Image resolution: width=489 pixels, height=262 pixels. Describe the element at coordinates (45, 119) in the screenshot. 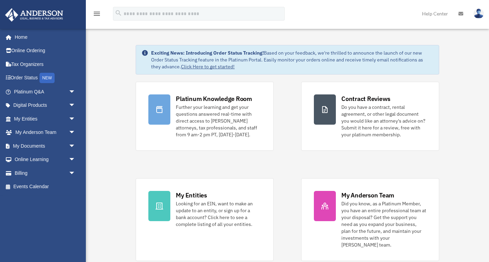

I see `a: My Entitiesarrow_drop_down` at that location.